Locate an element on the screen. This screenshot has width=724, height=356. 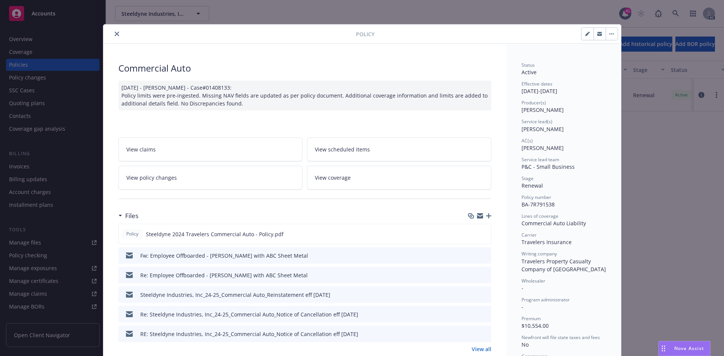
a: View scheduled items is located at coordinates (399, 149).